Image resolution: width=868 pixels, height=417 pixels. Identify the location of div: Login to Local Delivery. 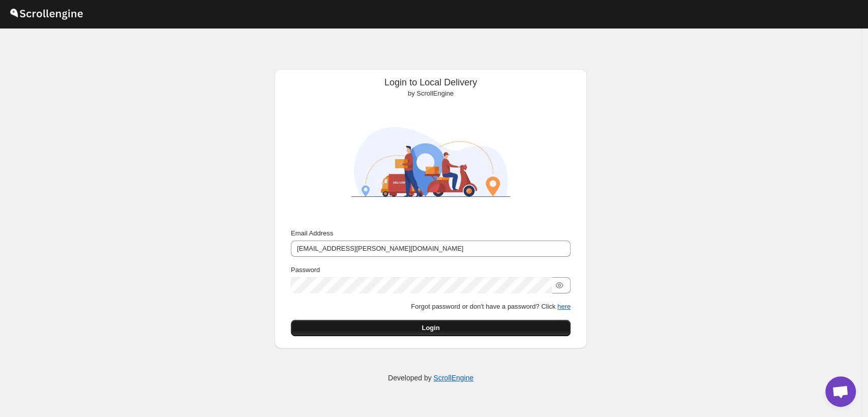
(431, 88).